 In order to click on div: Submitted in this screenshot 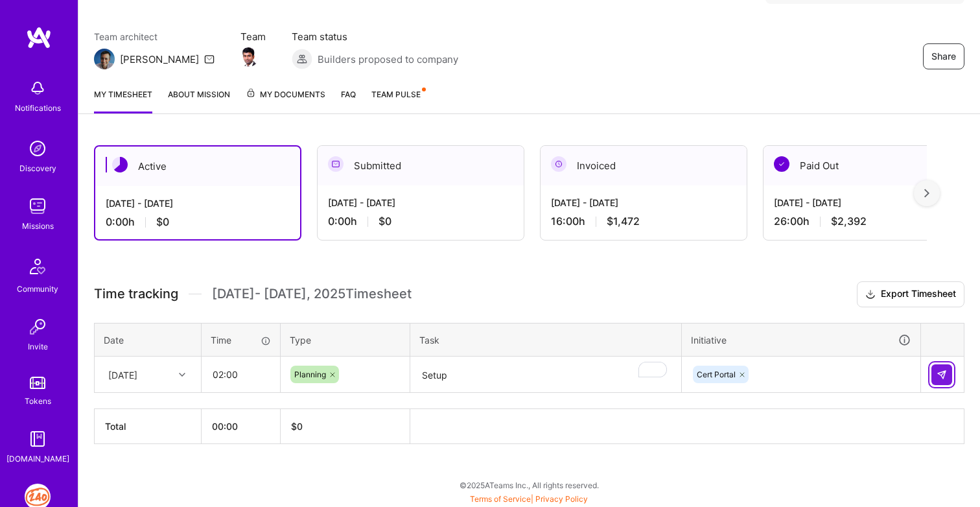, I will do `click(420, 166)`.